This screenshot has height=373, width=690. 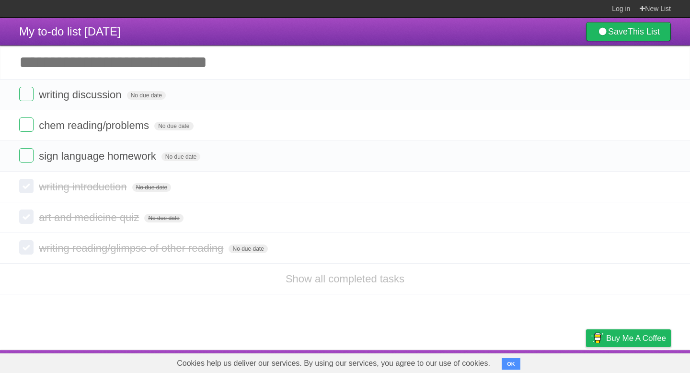 What do you see at coordinates (95, 125) in the screenshot?
I see `span: chem reading/problems` at bounding box center [95, 125].